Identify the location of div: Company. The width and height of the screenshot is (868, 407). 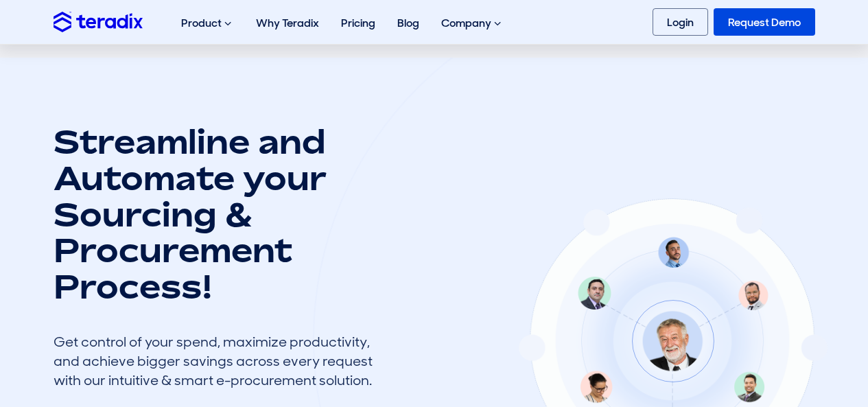
(472, 23).